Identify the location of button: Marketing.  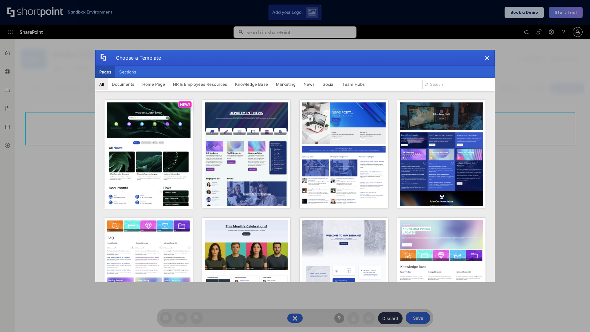
(286, 84).